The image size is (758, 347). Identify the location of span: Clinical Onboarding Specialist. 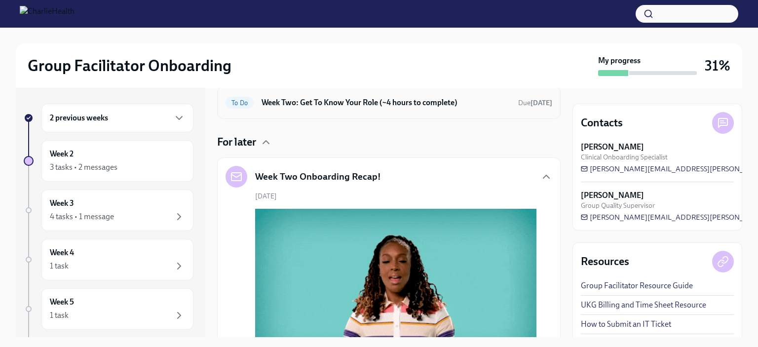
(624, 157).